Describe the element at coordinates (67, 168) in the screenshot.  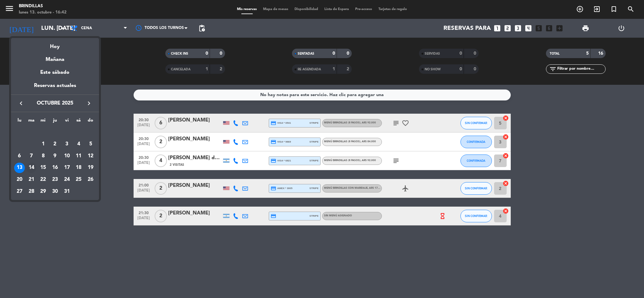
I see `div: 17` at that location.